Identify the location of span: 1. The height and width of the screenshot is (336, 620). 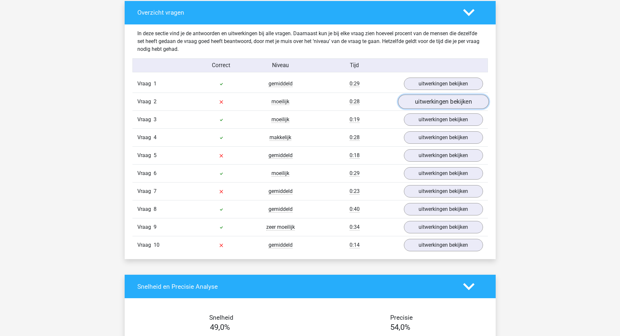
(155, 83).